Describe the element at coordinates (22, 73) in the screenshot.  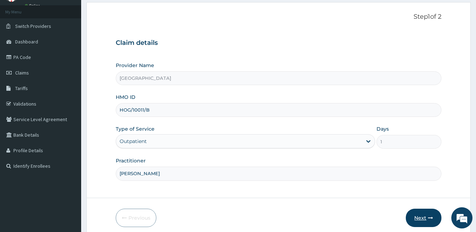
I see `span: Claims` at that location.